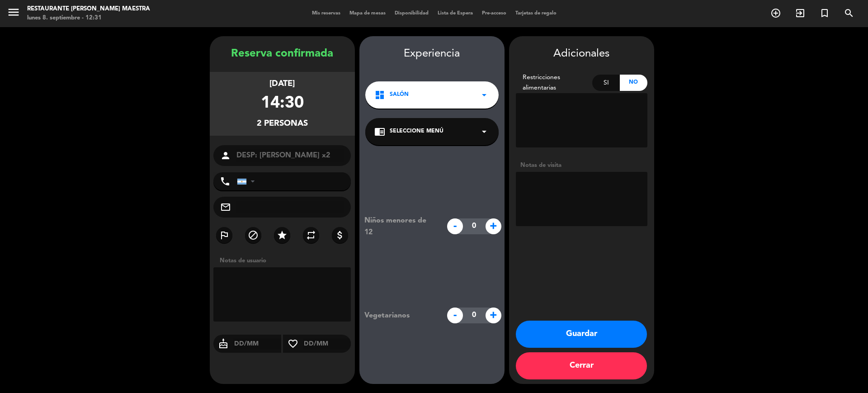 Image resolution: width=868 pixels, height=393 pixels. I want to click on div: Niños menores de 12, so click(400, 226).